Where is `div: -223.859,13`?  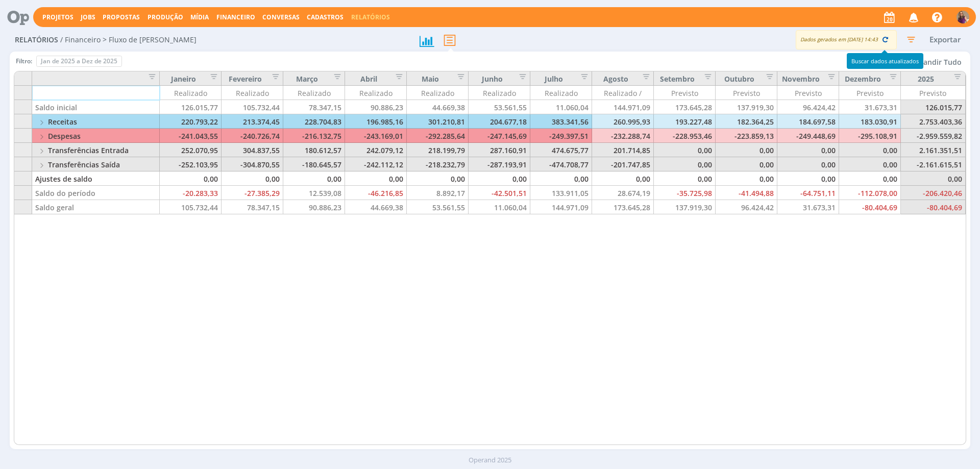
div: -223.859,13 is located at coordinates (746, 136).